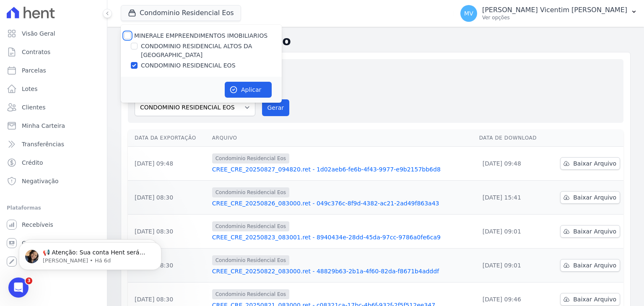  Describe the element at coordinates (43, 144) in the screenshot. I see `span: Transferências` at that location.